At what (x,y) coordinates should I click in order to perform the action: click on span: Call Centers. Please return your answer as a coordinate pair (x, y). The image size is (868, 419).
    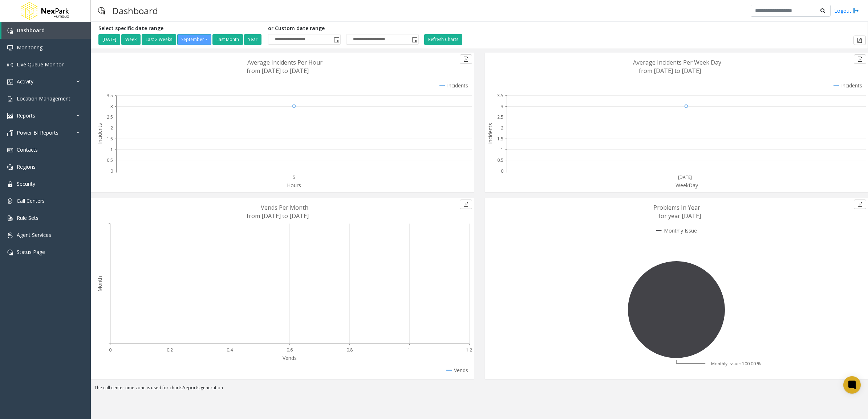
    Looking at the image, I should click on (30, 201).